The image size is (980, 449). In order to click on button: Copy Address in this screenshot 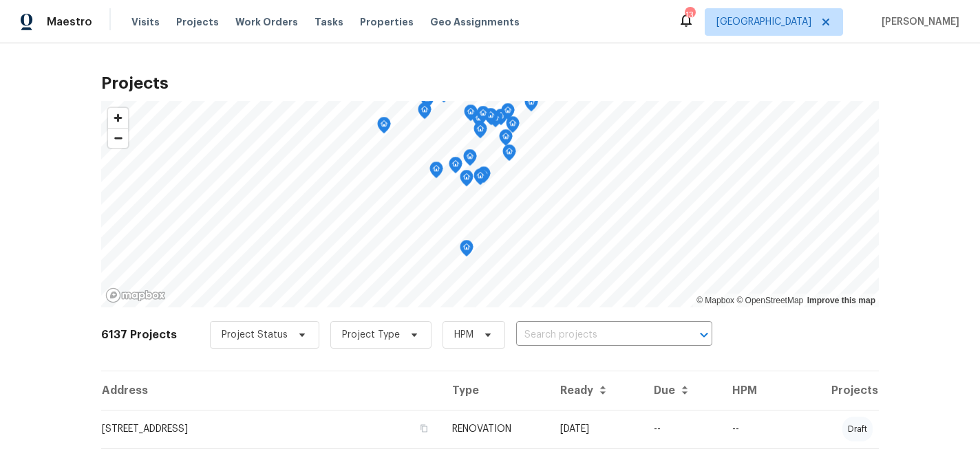, I will do `click(424, 429)`.